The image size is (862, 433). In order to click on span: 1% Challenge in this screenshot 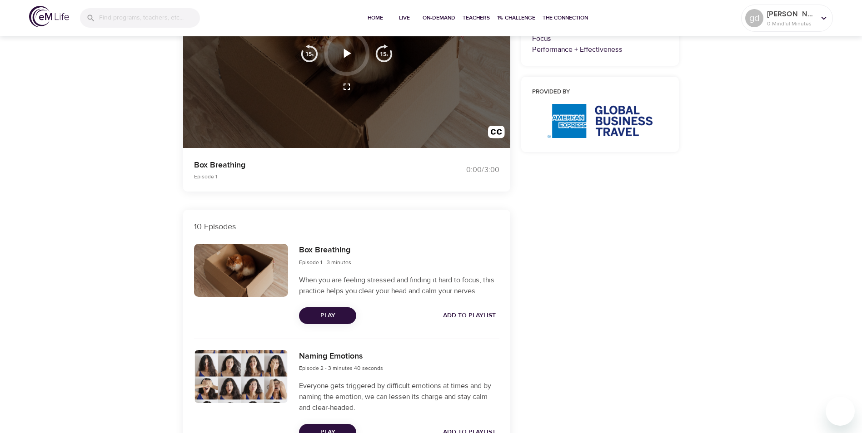, I will do `click(516, 18)`.